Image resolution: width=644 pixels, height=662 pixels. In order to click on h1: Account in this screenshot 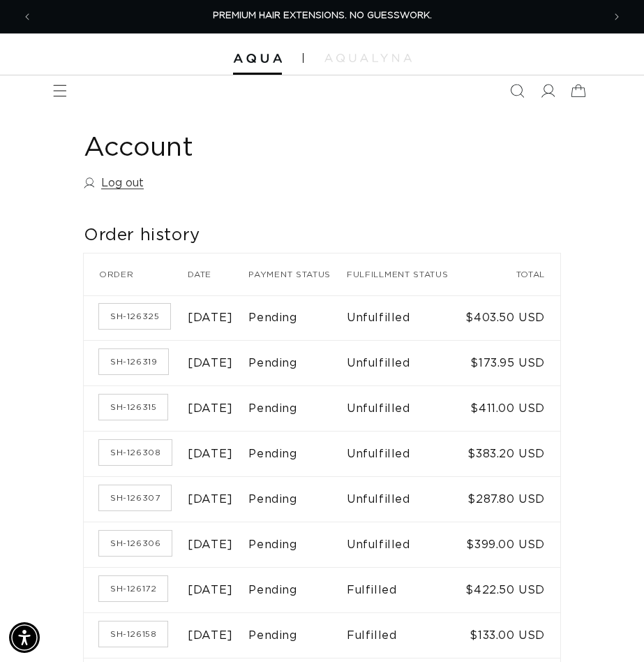, I will do `click(322, 148)`.